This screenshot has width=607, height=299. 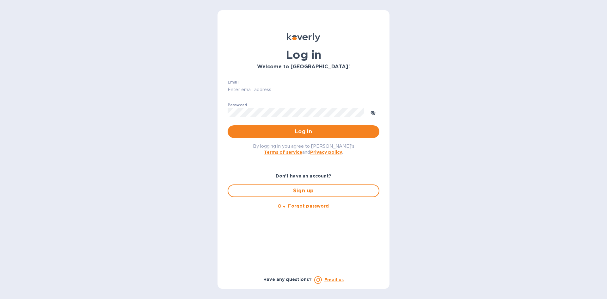 What do you see at coordinates (304, 55) in the screenshot?
I see `h1: Log in` at bounding box center [304, 55].